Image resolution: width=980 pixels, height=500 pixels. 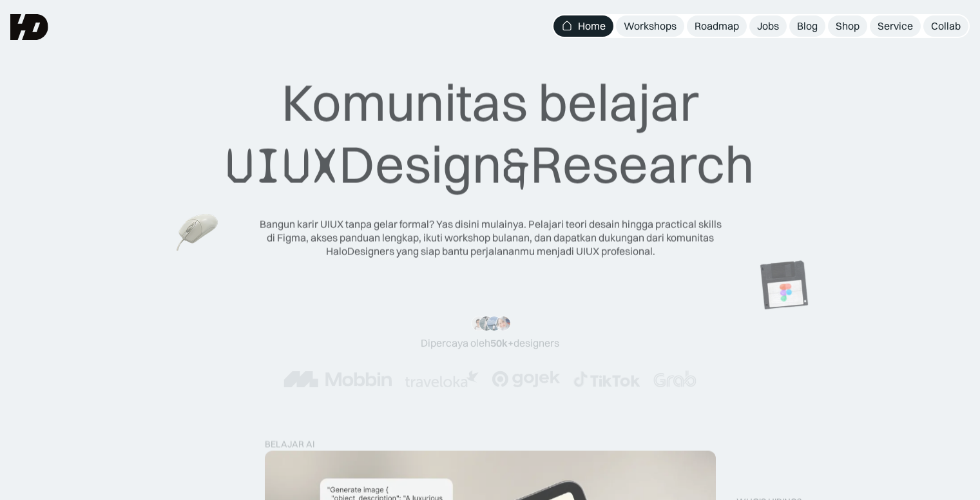 What do you see at coordinates (282, 166) in the screenshot?
I see `span: UIUX` at bounding box center [282, 166].